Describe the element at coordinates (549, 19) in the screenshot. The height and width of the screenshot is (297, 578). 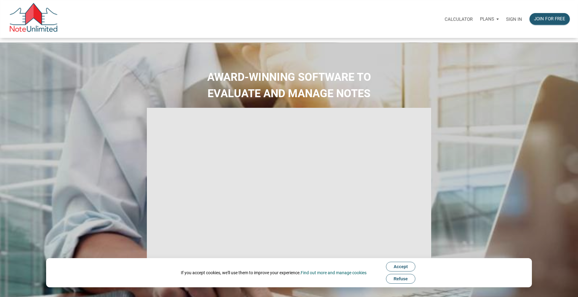
I see `div: Join for free` at that location.